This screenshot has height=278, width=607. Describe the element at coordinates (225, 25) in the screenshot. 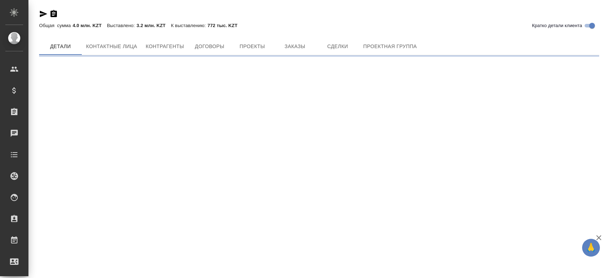

I see `p: 772 тыс. KZT` at that location.